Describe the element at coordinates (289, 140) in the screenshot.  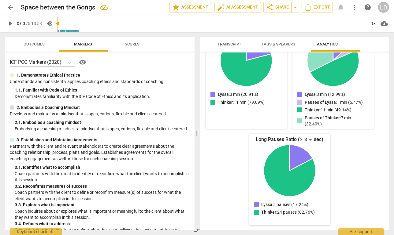
I see `div: Long Pauses Ratio (> sec)` at that location.